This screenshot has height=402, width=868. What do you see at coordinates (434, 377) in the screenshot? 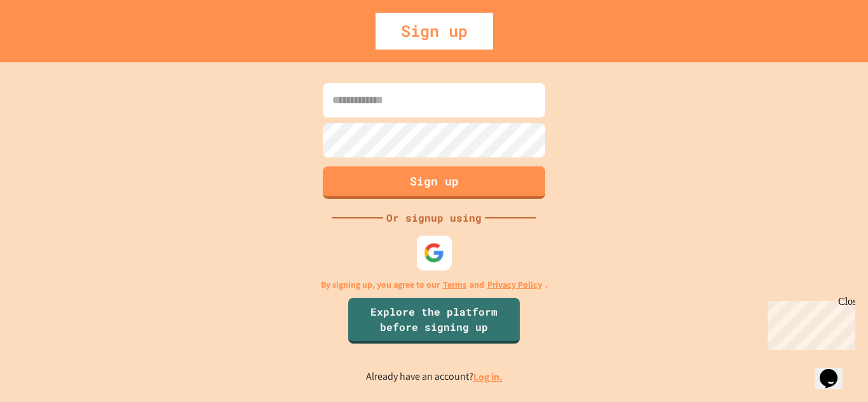
I see `p: Already have an account?` at bounding box center [434, 377].